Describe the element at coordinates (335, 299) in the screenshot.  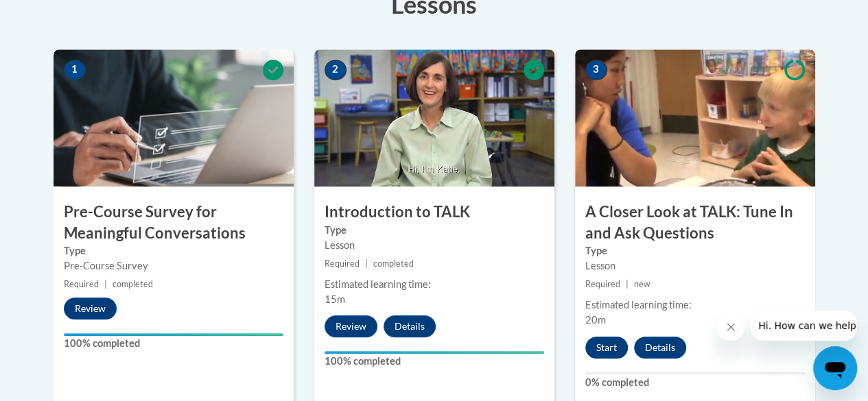
I see `span: 15m` at that location.